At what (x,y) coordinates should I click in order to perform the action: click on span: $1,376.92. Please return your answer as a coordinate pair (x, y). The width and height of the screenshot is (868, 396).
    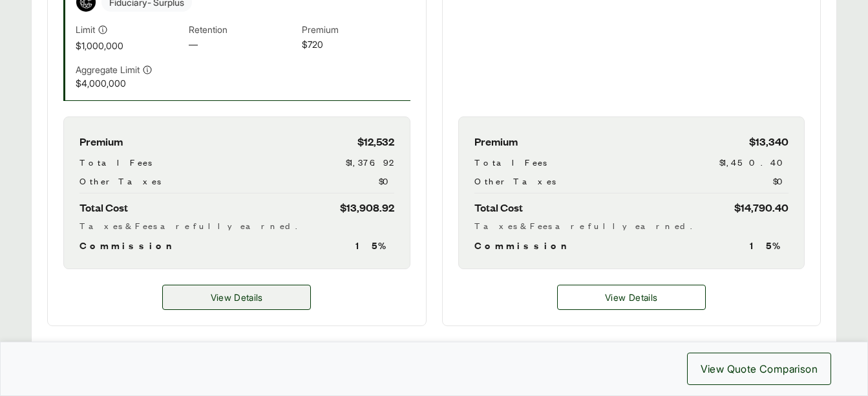
    Looking at the image, I should click on (370, 161).